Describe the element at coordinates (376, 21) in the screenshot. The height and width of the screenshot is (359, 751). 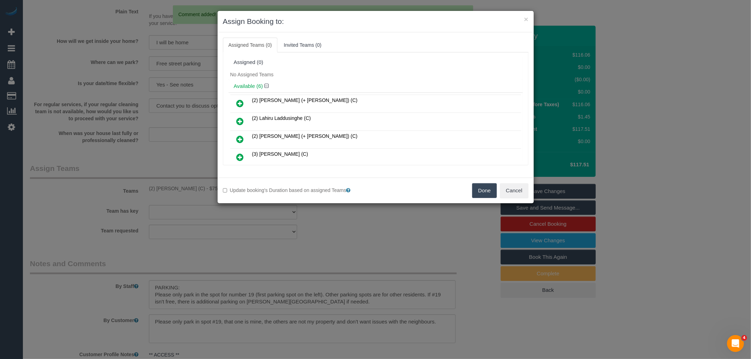
I see `h3: Assign Booking to:` at that location.